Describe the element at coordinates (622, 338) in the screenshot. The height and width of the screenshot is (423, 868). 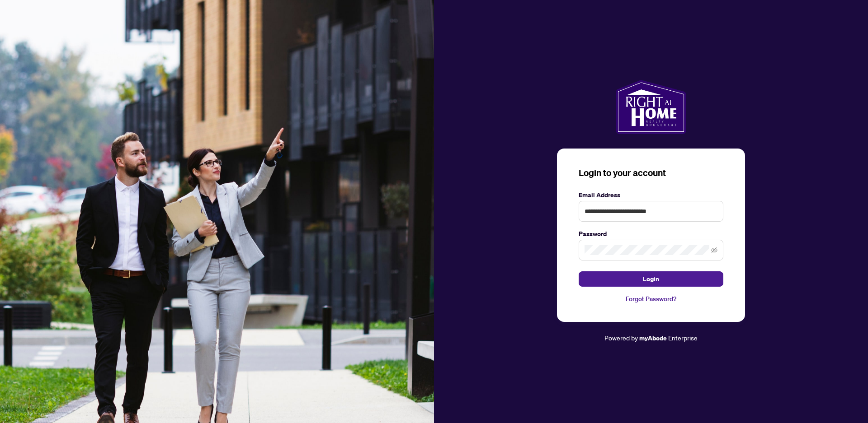
I see `span: Powered by` at that location.